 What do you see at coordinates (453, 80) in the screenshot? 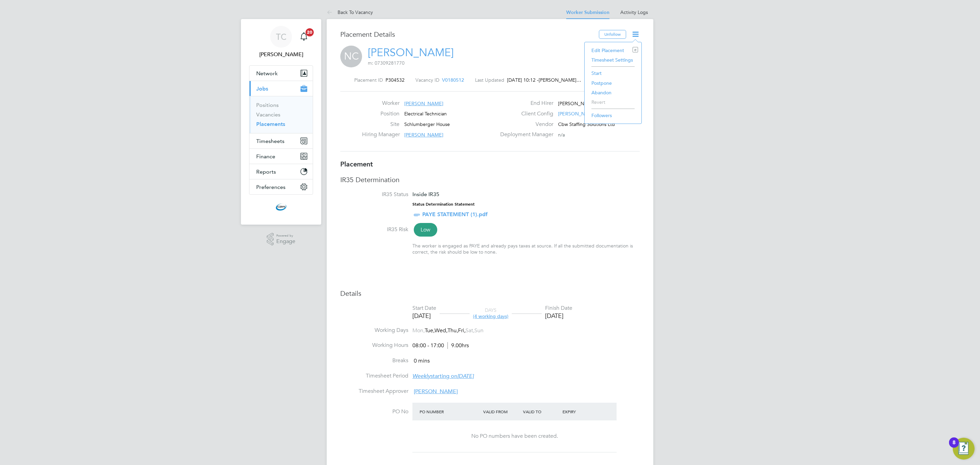
I see `span: V0180512` at bounding box center [453, 80].